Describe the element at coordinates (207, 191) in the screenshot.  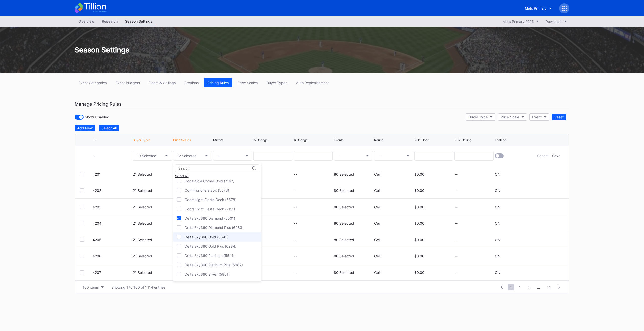
I see `div: Commissioners Box (5573)` at that location.